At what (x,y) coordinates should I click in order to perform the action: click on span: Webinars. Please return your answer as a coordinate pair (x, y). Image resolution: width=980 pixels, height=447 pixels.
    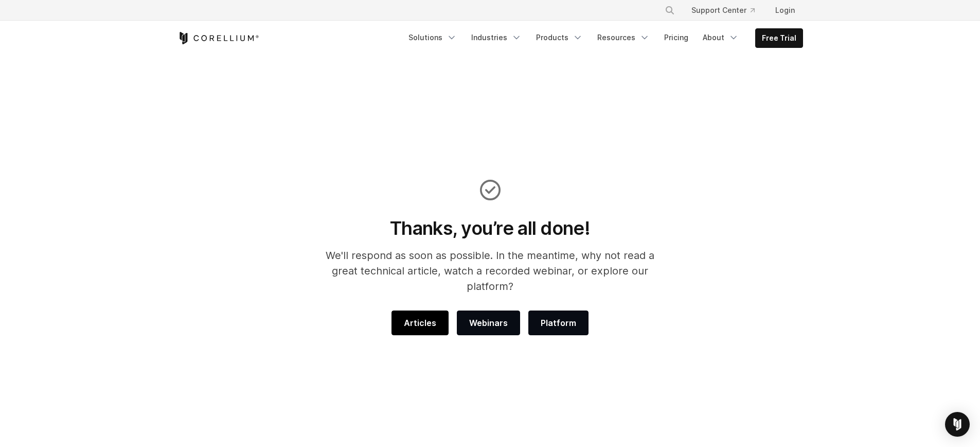
    Looking at the image, I should click on (488, 323).